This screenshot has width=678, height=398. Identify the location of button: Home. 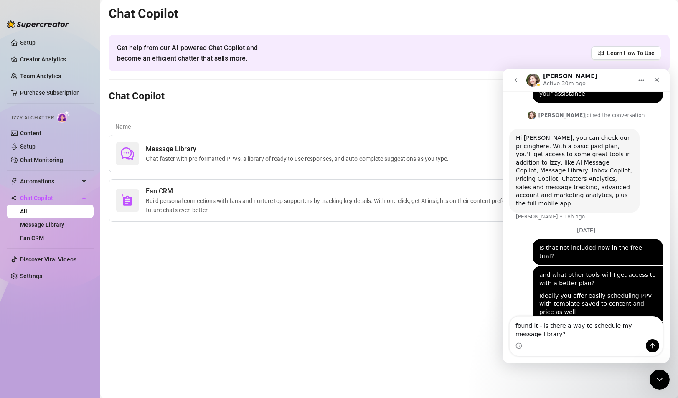
(139, 11).